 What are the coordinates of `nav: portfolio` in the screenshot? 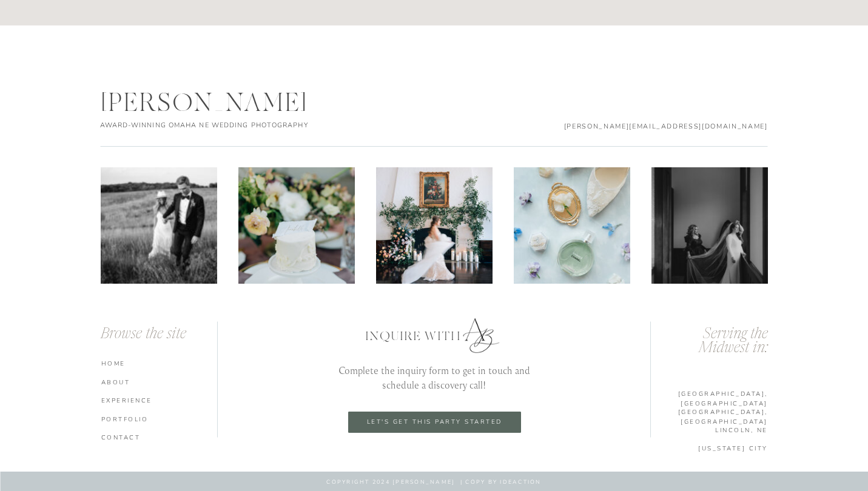 It's located at (161, 419).